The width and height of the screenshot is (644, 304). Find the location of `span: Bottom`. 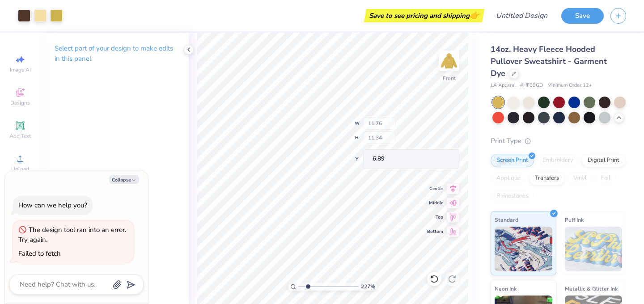

span: Bottom is located at coordinates (436, 231).